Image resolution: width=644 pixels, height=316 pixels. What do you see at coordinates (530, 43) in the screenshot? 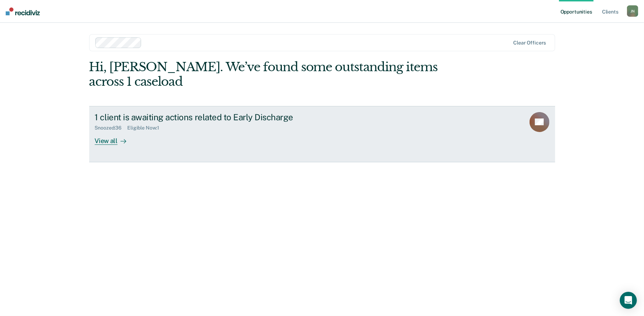
I see `div: Clear officers` at bounding box center [530, 43].